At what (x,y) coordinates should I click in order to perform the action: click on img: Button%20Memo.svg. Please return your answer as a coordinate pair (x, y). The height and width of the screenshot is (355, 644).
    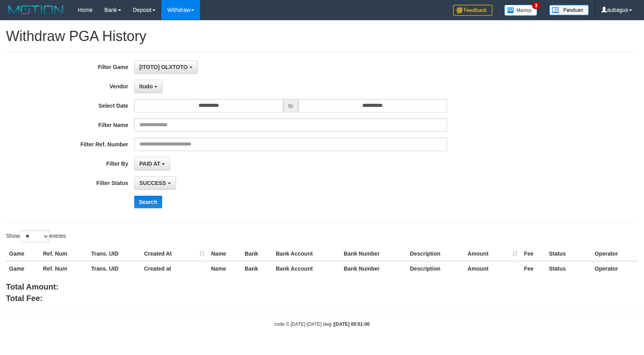
    Looking at the image, I should click on (521, 10).